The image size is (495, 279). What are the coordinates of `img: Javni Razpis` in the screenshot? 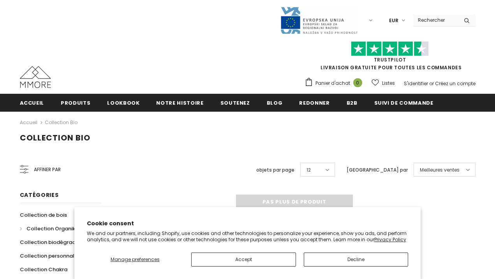 It's located at (319, 20).